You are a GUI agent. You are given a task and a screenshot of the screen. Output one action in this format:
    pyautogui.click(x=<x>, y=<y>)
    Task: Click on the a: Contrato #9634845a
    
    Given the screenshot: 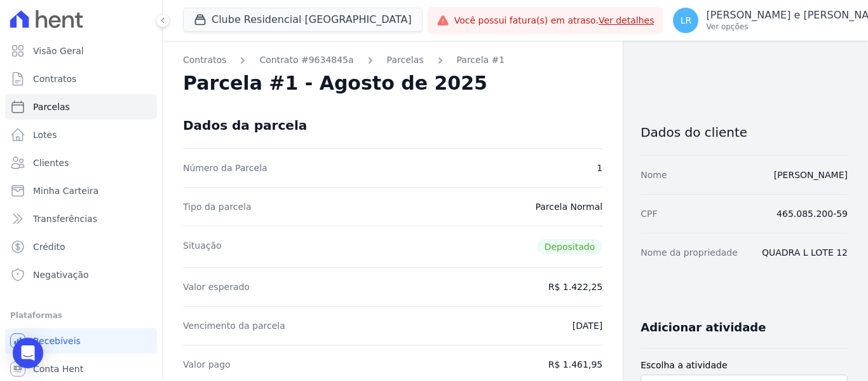 What is the action you would take?
    pyautogui.click(x=306, y=60)
    